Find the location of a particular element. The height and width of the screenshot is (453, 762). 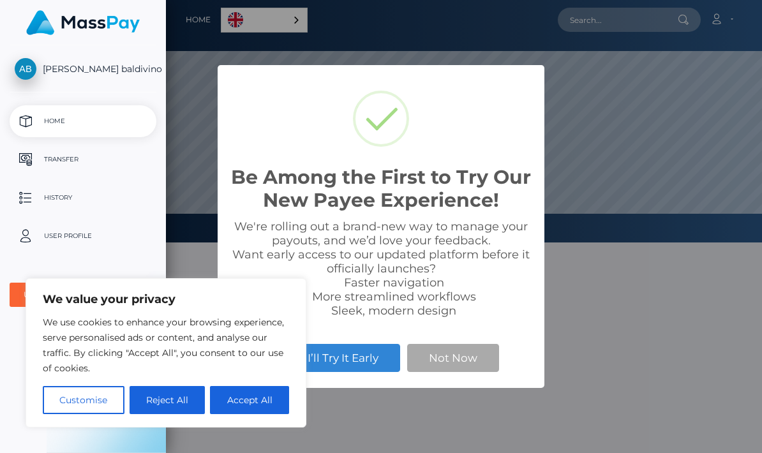

li: Faster navigation is located at coordinates (394, 283).